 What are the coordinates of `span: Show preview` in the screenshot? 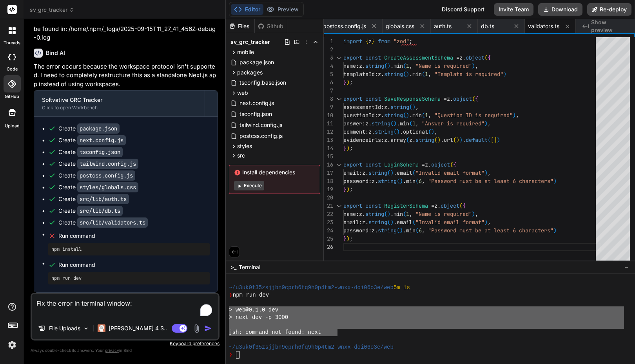 It's located at (610, 26).